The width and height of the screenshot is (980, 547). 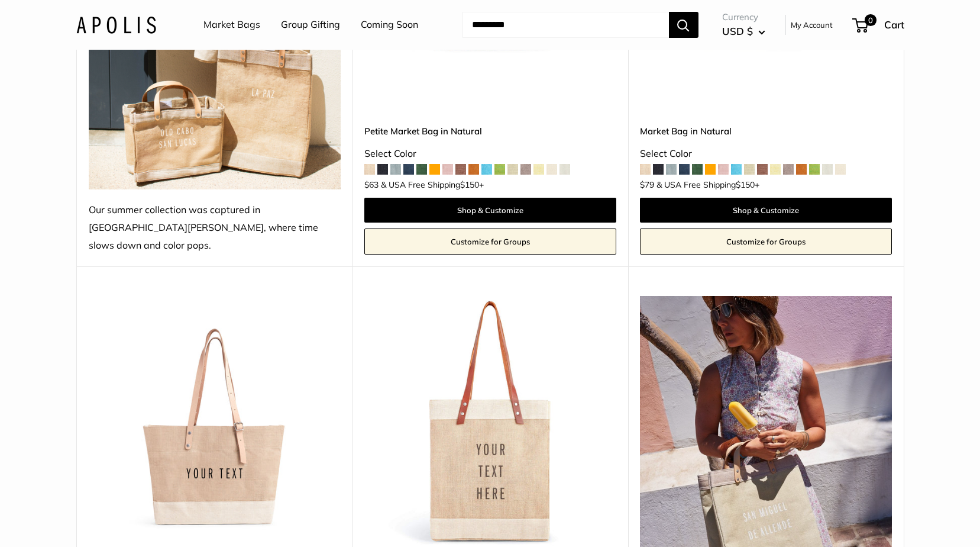 I want to click on span: 0, so click(x=870, y=20).